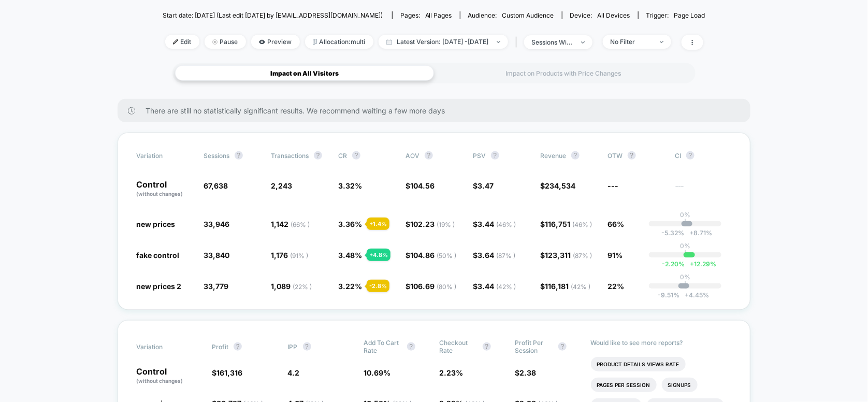  Describe the element at coordinates (552, 42) in the screenshot. I see `div: sessions with impression` at that location.